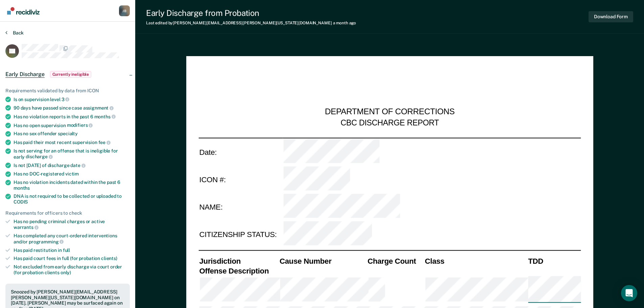  Describe the element at coordinates (554, 261) in the screenshot. I see `th: TDD` at that location.